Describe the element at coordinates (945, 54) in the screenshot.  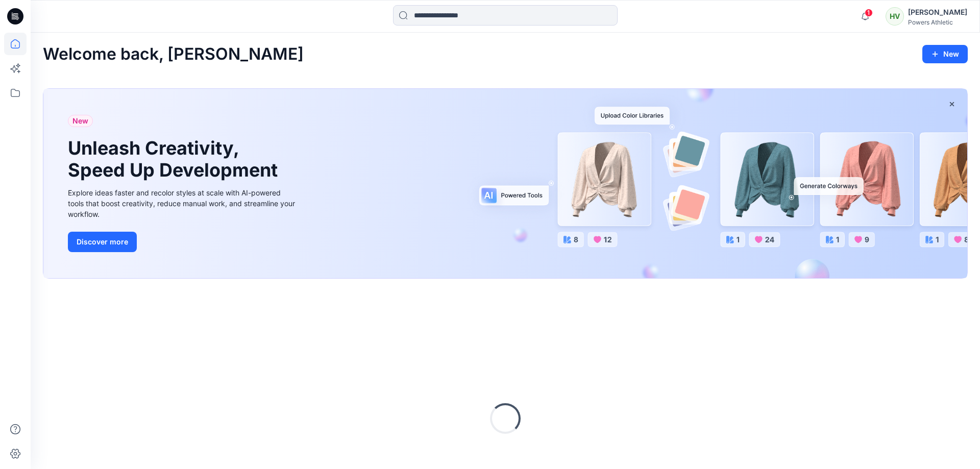
I see `button: New` at that location.